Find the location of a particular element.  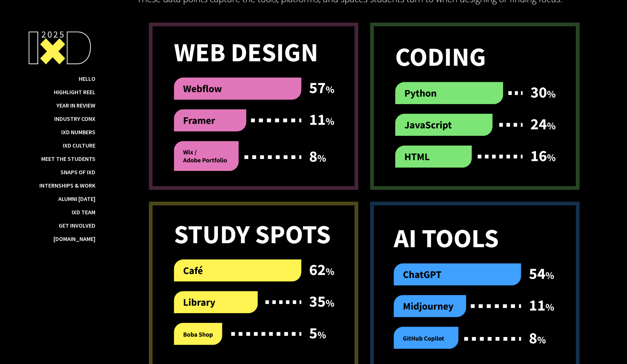

a: Highlight Reel is located at coordinates (75, 92).